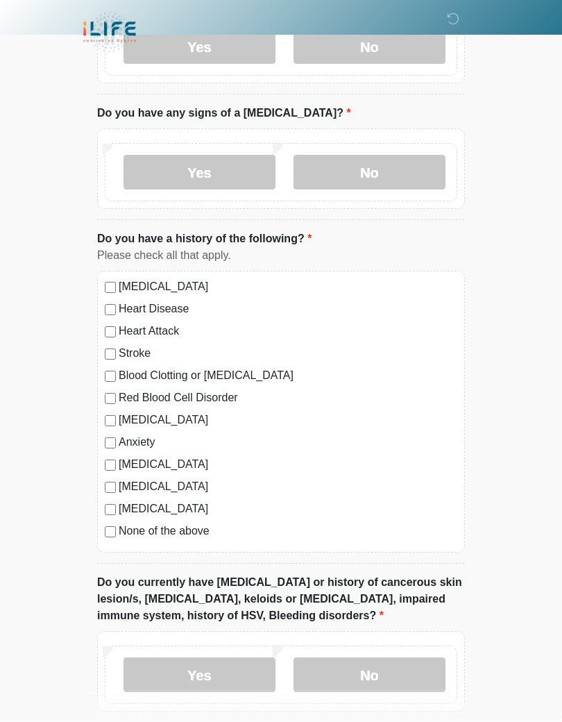 This screenshot has width=562, height=722. I want to click on input: Anxiety, so click(110, 443).